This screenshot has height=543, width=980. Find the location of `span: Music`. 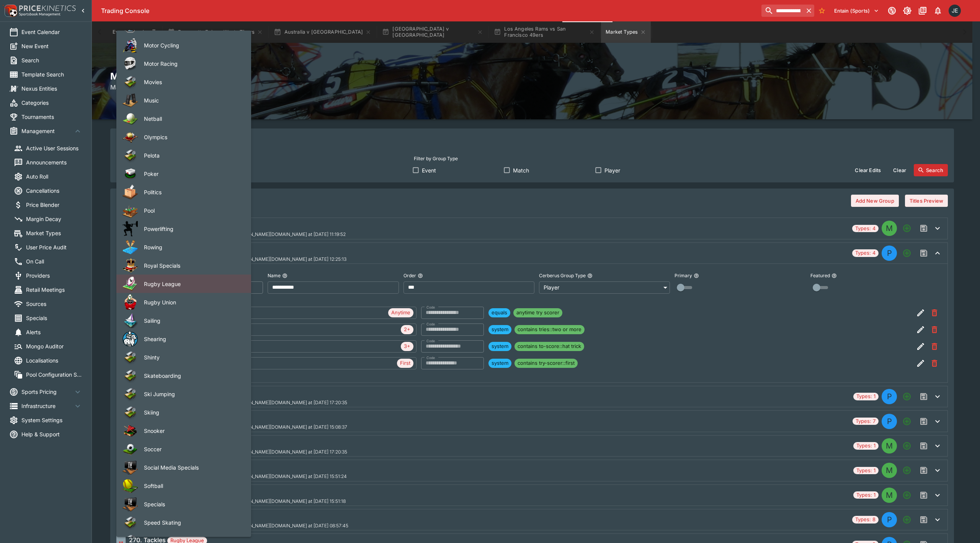

span: Music is located at coordinates (192, 100).